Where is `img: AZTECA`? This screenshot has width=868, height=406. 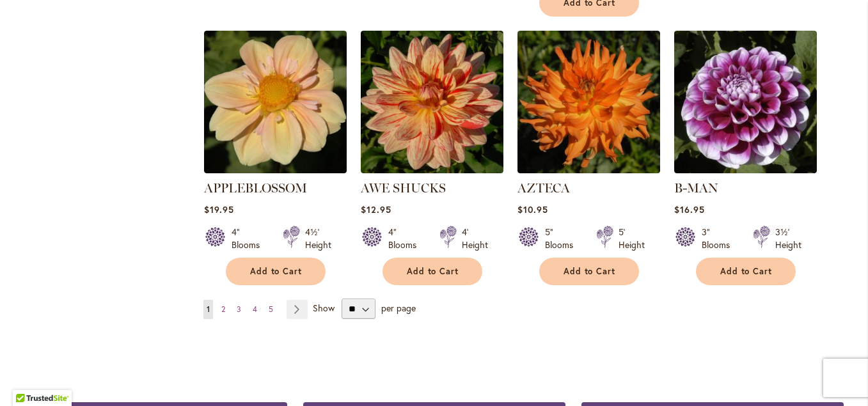 img: AZTECA is located at coordinates (588, 102).